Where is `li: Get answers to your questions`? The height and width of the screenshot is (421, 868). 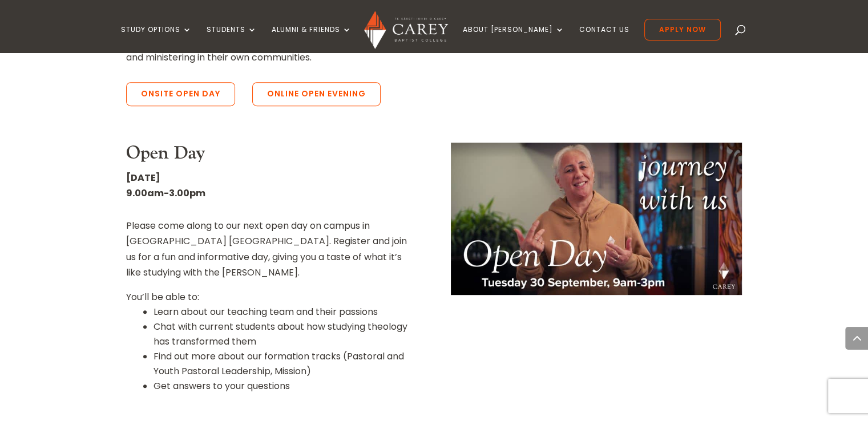
li: Get answers to your questions is located at coordinates (286, 386).